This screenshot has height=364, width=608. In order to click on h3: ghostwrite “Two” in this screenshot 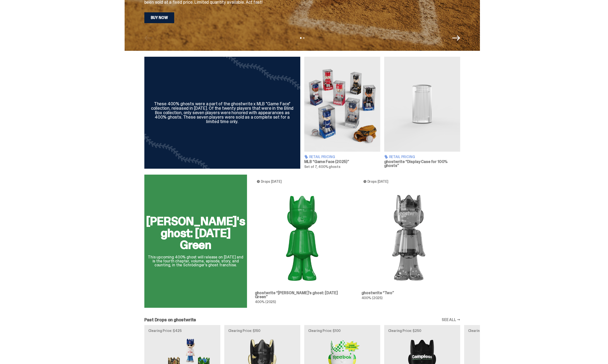, I will do `click(409, 293)`.